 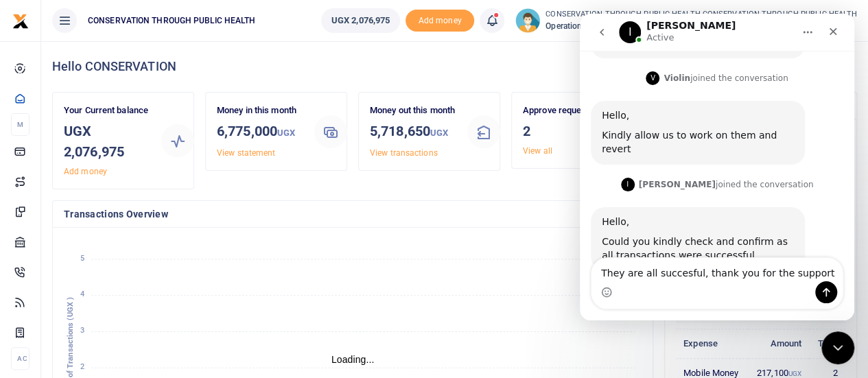 I want to click on h4: Transactions Overview, so click(x=352, y=214).